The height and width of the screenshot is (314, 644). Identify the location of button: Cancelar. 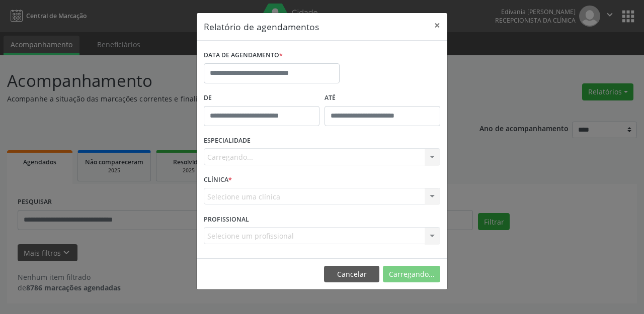
(352, 274).